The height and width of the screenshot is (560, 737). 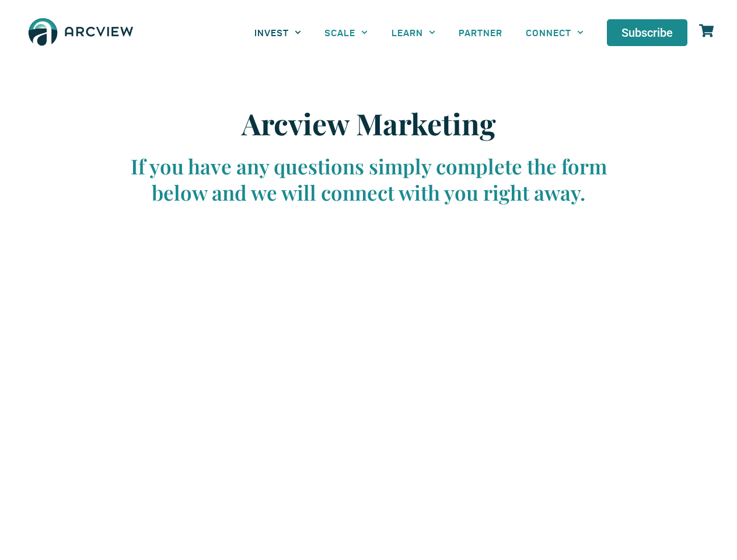 I want to click on div: If you have any questions simply complete the form below and we will connect with you right away., so click(x=368, y=179).